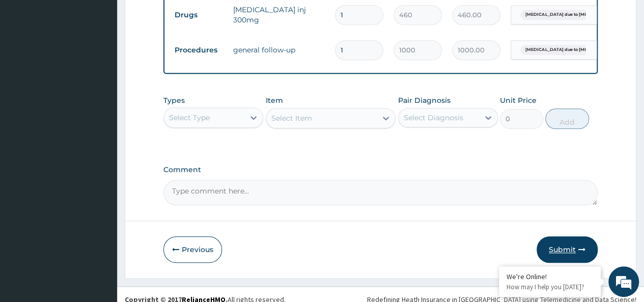 The image size is (644, 302). Describe the element at coordinates (192, 250) in the screenshot. I see `button: Previous` at that location.